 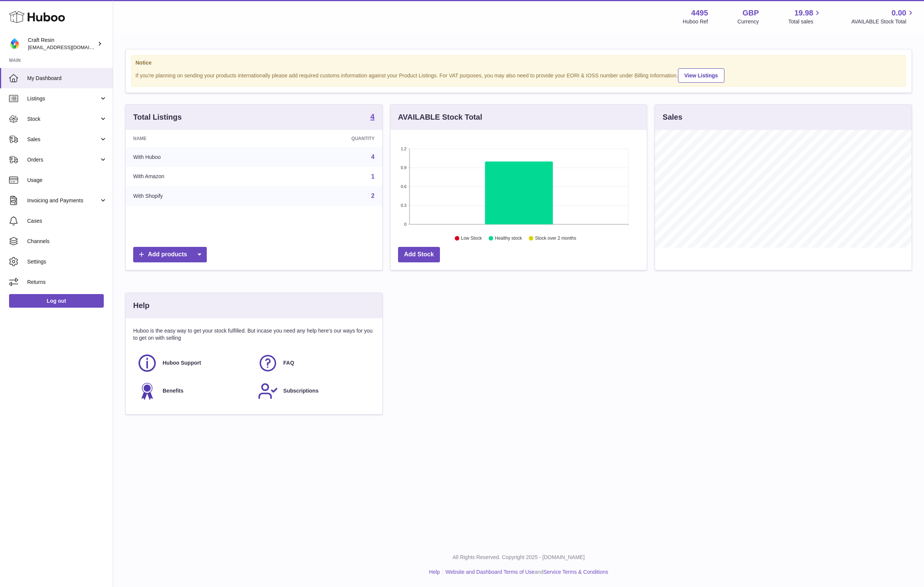 What do you see at coordinates (63, 201) in the screenshot?
I see `span: Invoicing and Payments` at bounding box center [63, 201].